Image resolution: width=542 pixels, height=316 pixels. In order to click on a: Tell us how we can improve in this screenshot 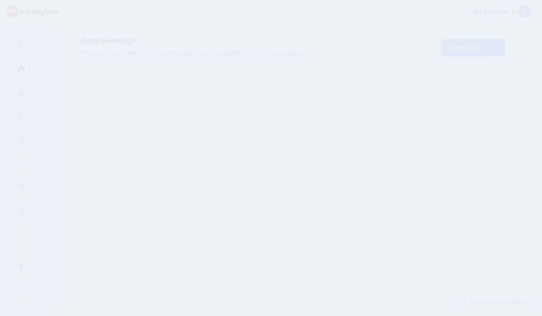, I will do `click(496, 301)`.